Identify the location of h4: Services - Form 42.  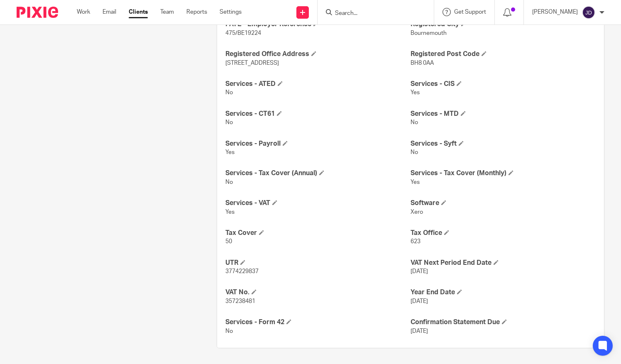
(318, 322).